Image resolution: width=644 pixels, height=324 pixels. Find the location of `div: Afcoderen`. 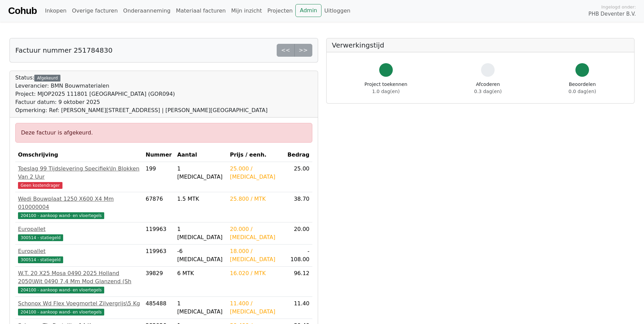

div: Afcoderen is located at coordinates (488, 88).